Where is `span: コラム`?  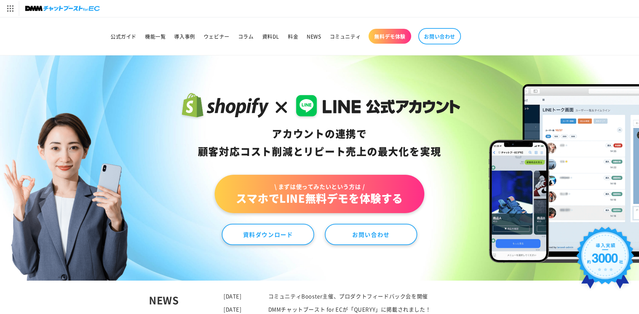 span: コラム is located at coordinates (246, 36).